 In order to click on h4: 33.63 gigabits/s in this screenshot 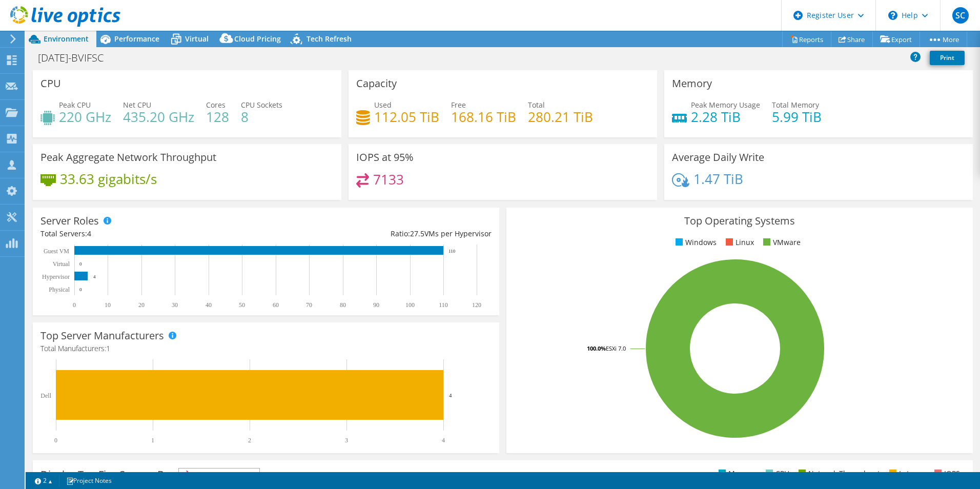, I will do `click(108, 179)`.